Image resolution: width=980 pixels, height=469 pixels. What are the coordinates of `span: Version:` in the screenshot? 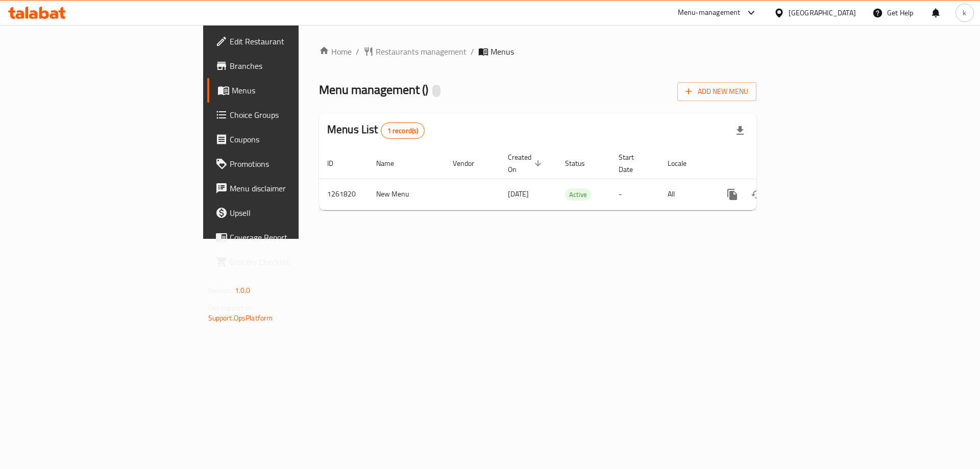 It's located at (221, 291).